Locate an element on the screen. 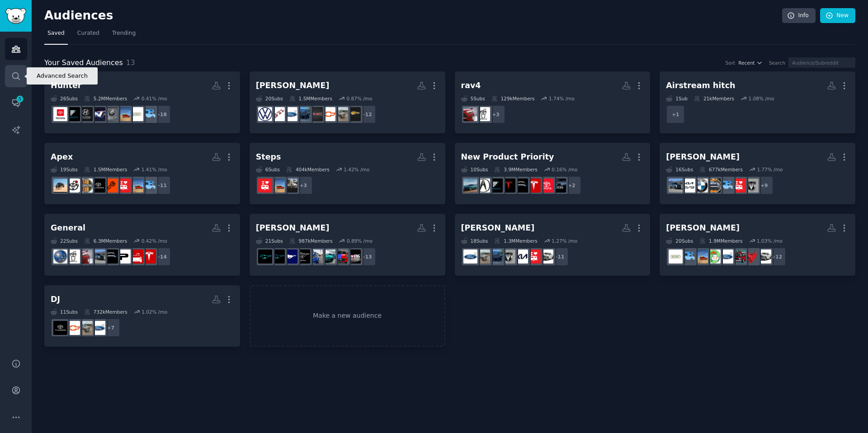 The height and width of the screenshot is (433, 868). div: 1.9M Members is located at coordinates (721, 241).